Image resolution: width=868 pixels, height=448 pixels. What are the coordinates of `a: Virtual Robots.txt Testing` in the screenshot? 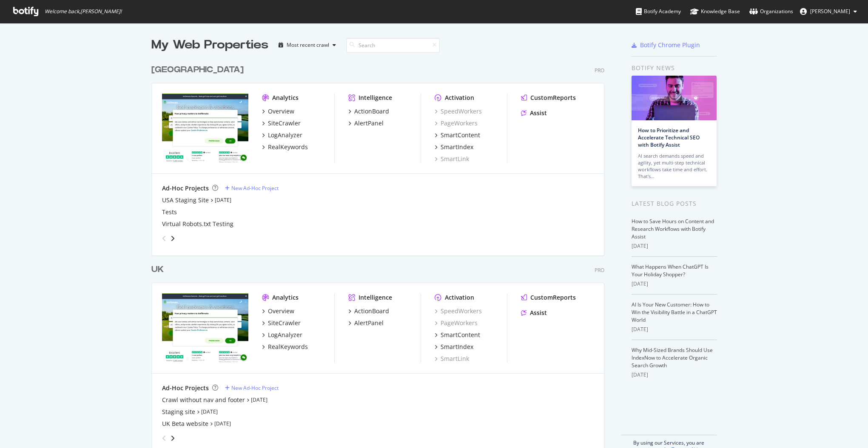 It's located at (198, 224).